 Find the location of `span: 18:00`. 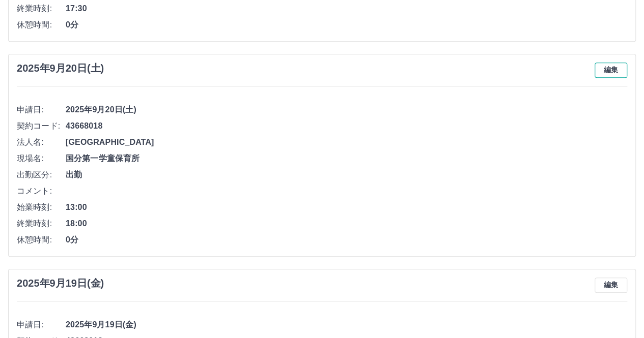

span: 18:00 is located at coordinates (346, 224).